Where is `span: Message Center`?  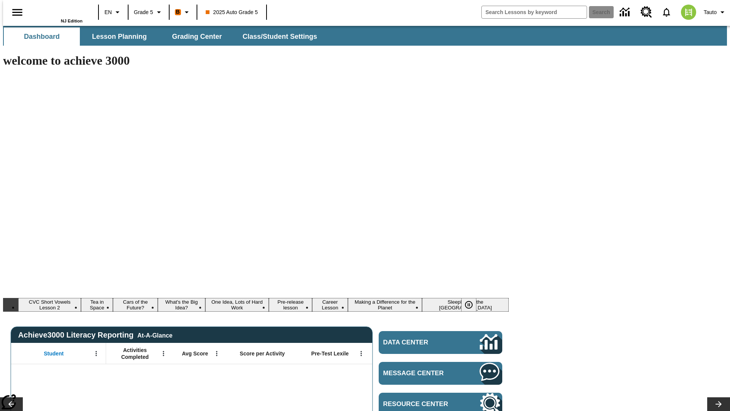
span: Message Center is located at coordinates (420, 373).